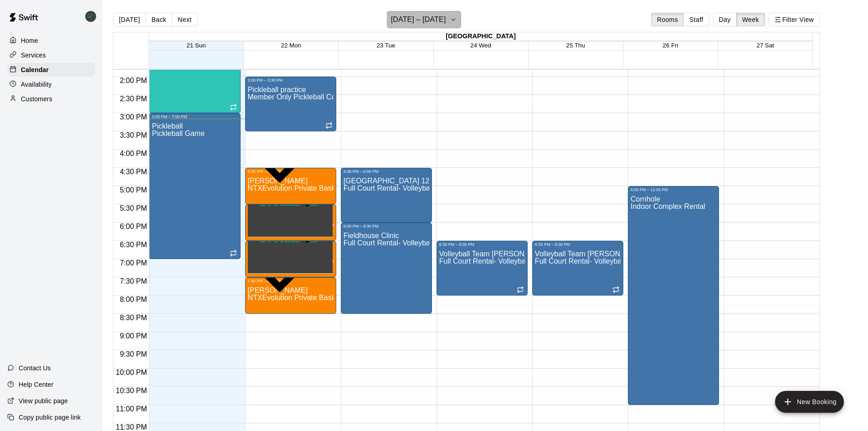 The width and height of the screenshot is (868, 431). Describe the element at coordinates (133, 135) in the screenshot. I see `span: 3:30 PM` at that location.